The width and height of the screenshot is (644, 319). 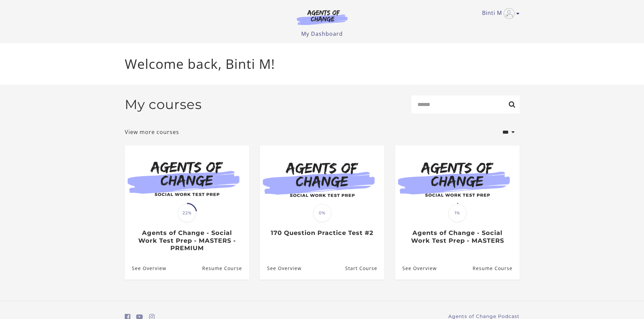 I want to click on h3: Agents of Change - Social Work Test Prep - MASTERS, so click(x=457, y=237).